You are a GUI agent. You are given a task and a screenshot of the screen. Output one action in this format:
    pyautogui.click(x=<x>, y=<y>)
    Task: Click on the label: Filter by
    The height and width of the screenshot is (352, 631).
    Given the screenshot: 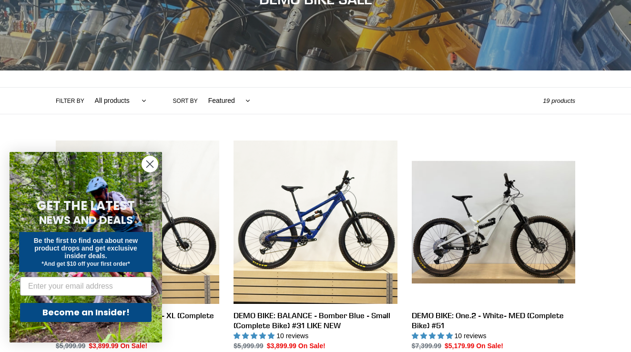 What is the action you would take?
    pyautogui.click(x=70, y=101)
    